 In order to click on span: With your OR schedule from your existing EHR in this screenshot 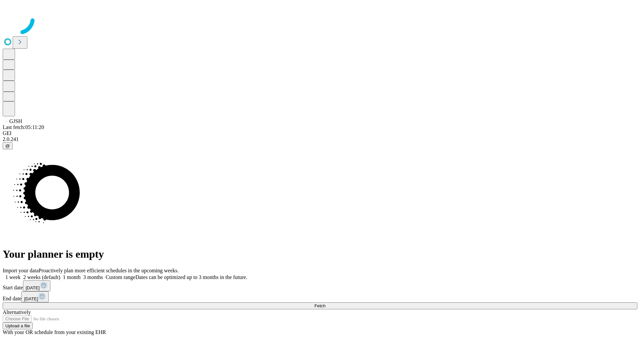, I will do `click(54, 332)`.